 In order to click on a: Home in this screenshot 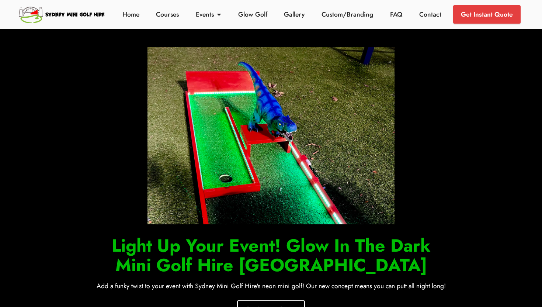, I will do `click(130, 14)`.